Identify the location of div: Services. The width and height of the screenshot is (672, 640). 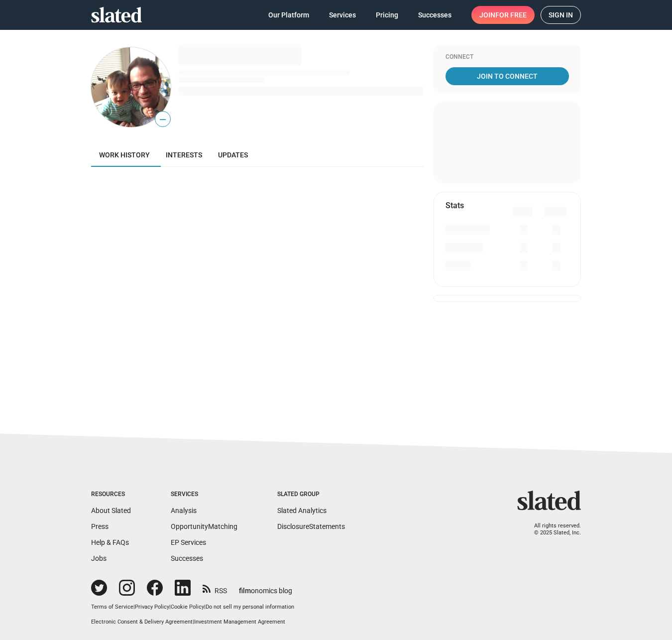
(204, 494).